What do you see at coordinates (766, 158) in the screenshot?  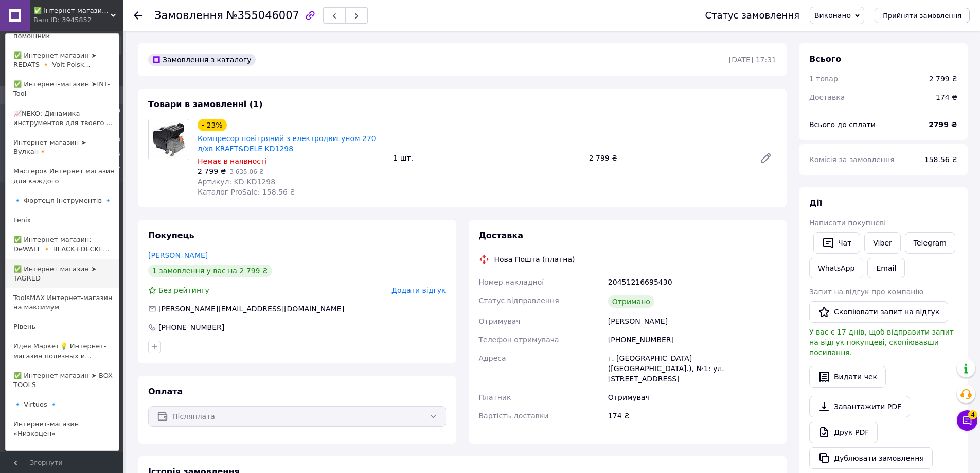 I see `a: Редагувати` at bounding box center [766, 158].